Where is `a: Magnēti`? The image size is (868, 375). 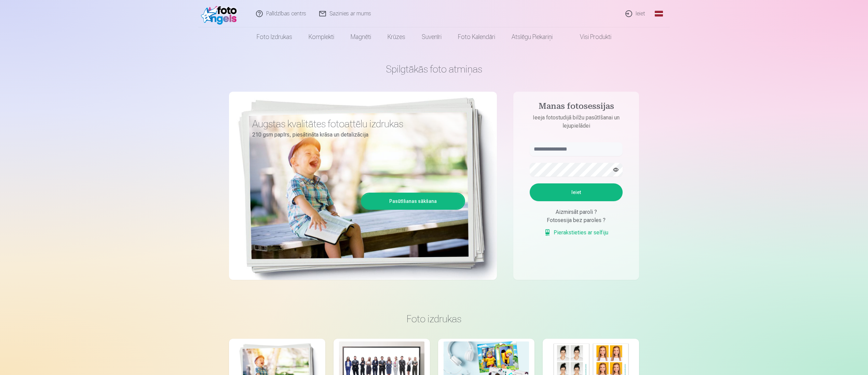 a: Magnēti is located at coordinates (361, 37).